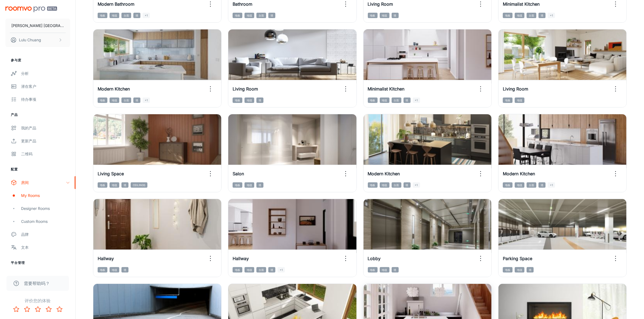 The image size is (644, 319). I want to click on span: Ceilings, so click(139, 185).